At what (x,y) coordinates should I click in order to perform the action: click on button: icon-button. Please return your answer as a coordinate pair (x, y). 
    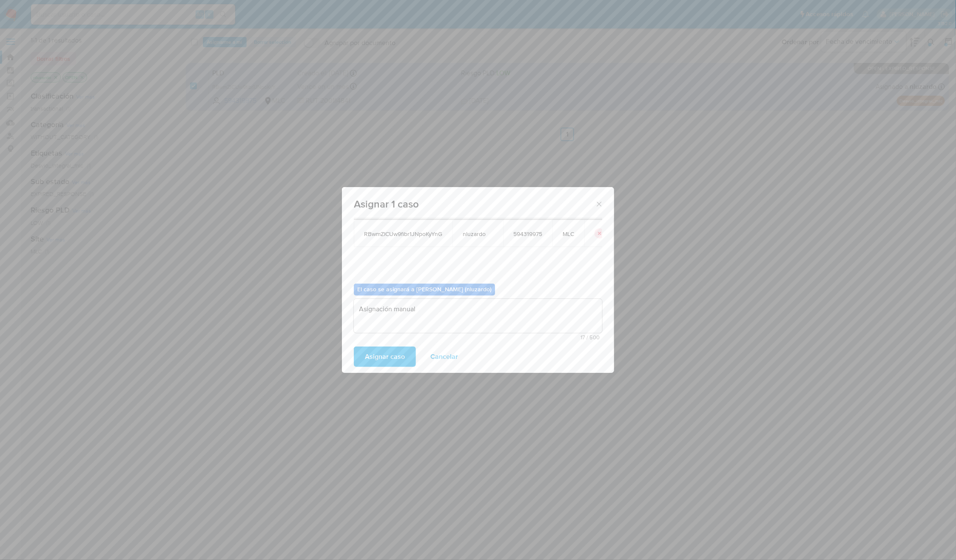
    Looking at the image, I should click on (600, 233).